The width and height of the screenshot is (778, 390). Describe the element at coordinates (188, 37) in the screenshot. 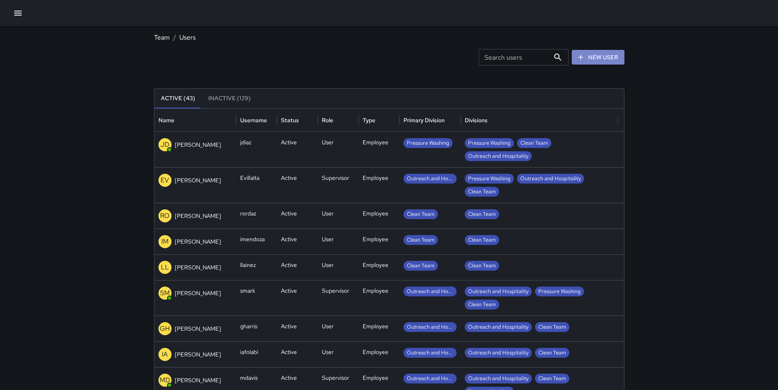

I see `a: Users` at that location.